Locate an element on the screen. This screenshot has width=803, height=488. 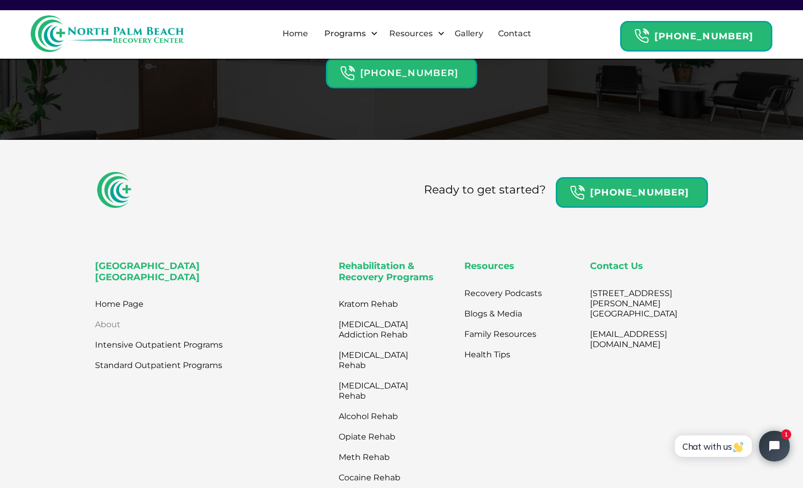
a: Alcohol Rehab is located at coordinates (382, 417).